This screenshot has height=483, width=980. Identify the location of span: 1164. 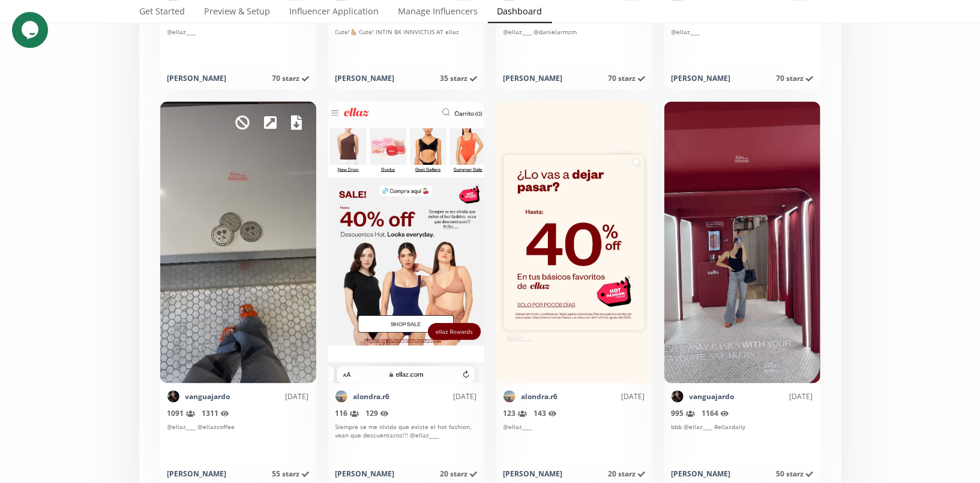
(715, 413).